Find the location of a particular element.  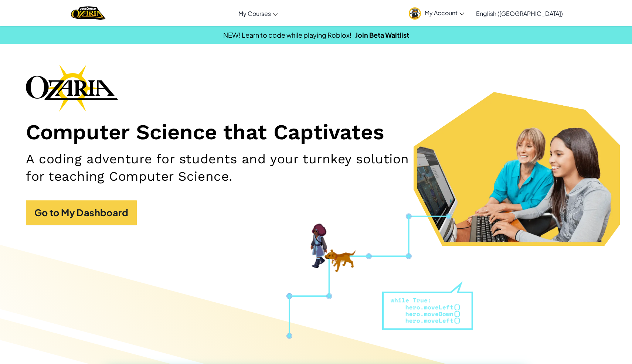

a: Go to My Dashboard is located at coordinates (81, 213).